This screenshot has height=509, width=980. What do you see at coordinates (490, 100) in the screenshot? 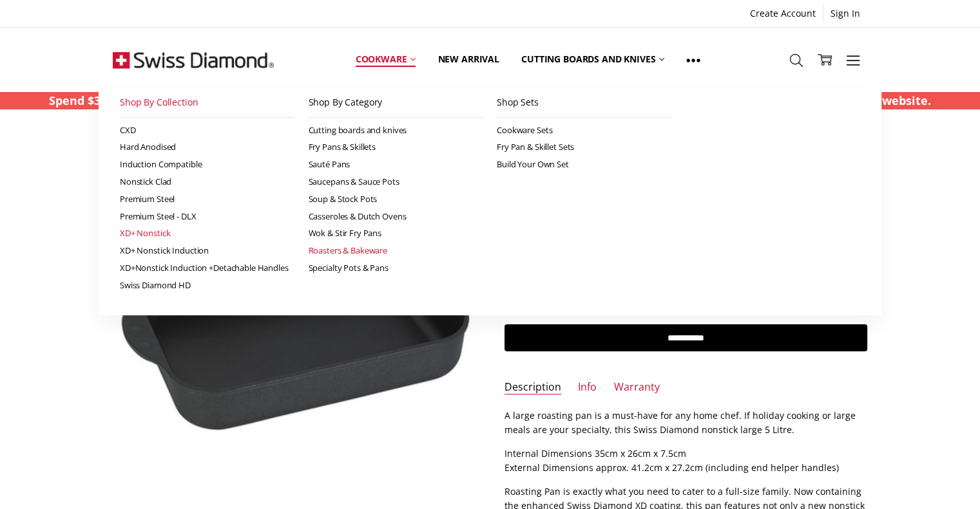
I see `p: Spend $300+ on clearance, save extra 10%, Spend $400+ on clearance, save extra 15%, Spend $500+ o...` at bounding box center [490, 100].